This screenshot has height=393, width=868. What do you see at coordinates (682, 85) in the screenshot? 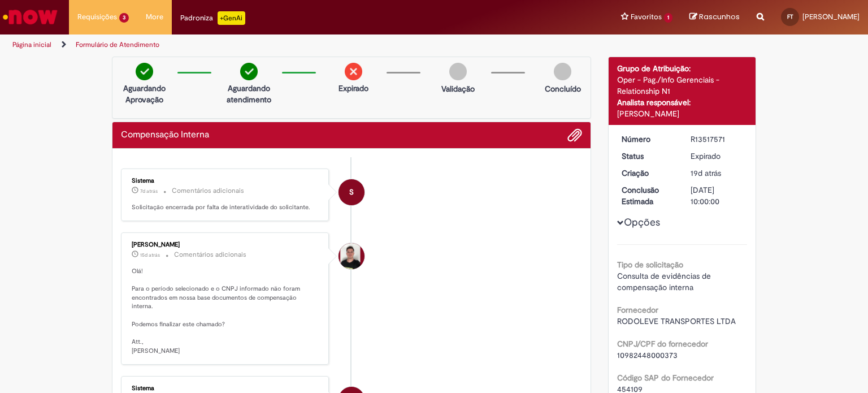
I see `div: Oper - Pag./Info Gerenciais - Relationship N1` at bounding box center [682, 85].